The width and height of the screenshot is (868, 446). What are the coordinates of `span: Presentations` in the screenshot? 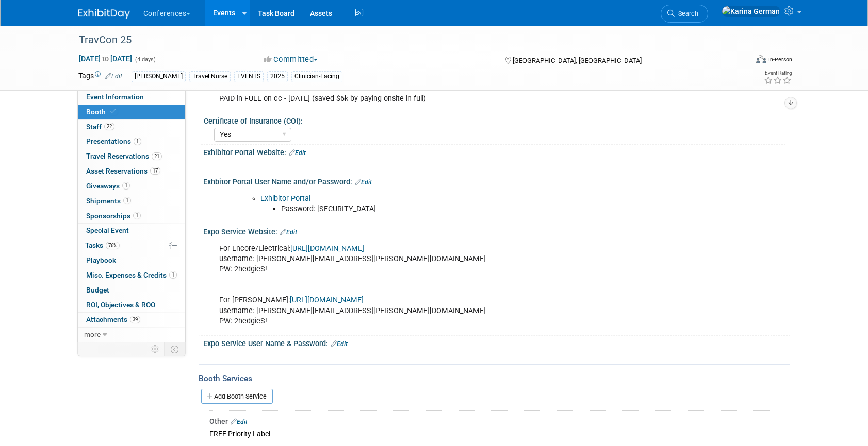 It's located at (114, 141).